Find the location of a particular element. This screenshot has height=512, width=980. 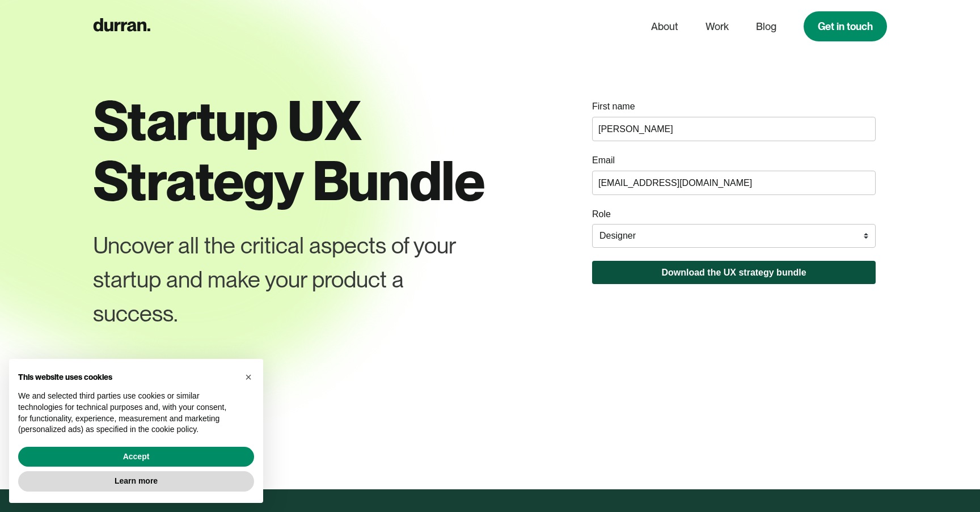

h1: Startup UX Strategy Bundle is located at coordinates (303, 150).